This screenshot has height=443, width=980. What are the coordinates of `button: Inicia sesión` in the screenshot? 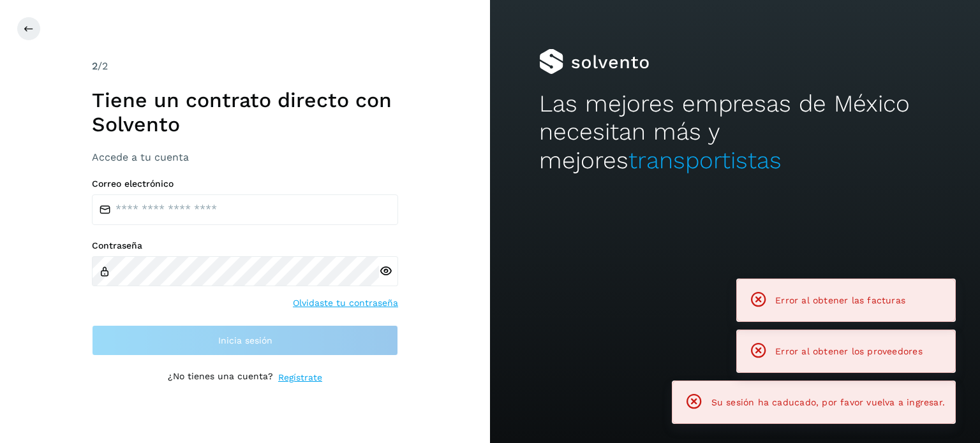 It's located at (245, 340).